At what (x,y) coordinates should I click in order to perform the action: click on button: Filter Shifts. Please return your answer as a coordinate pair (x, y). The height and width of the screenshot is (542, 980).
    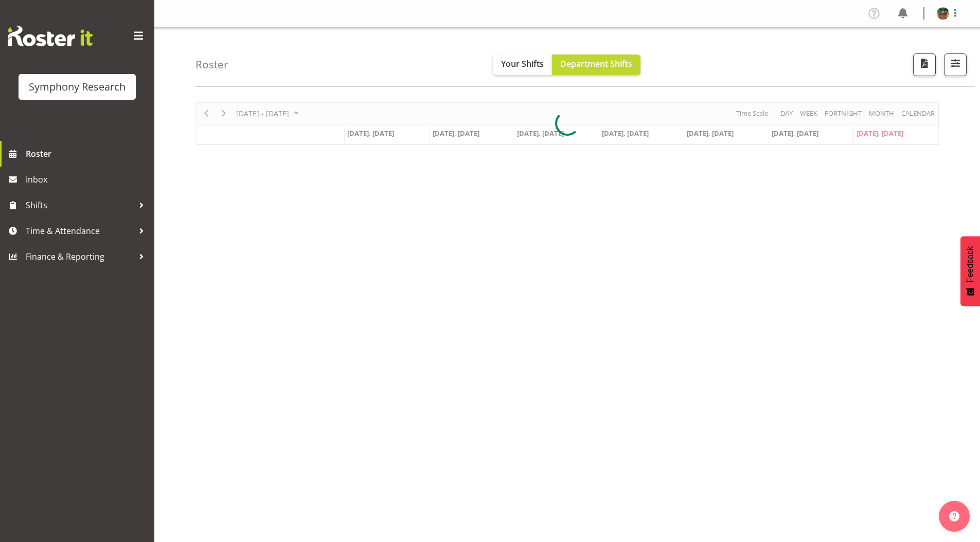
    Looking at the image, I should click on (956, 65).